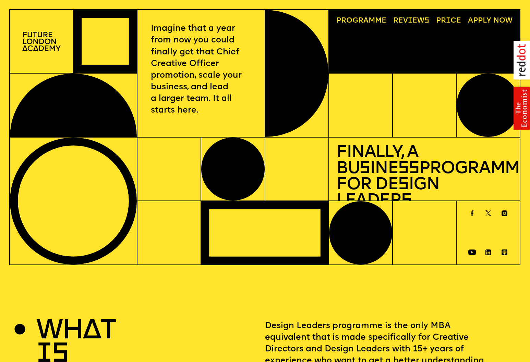 The height and width of the screenshot is (362, 530). What do you see at coordinates (470, 21) in the screenshot?
I see `span: A` at bounding box center [470, 21].